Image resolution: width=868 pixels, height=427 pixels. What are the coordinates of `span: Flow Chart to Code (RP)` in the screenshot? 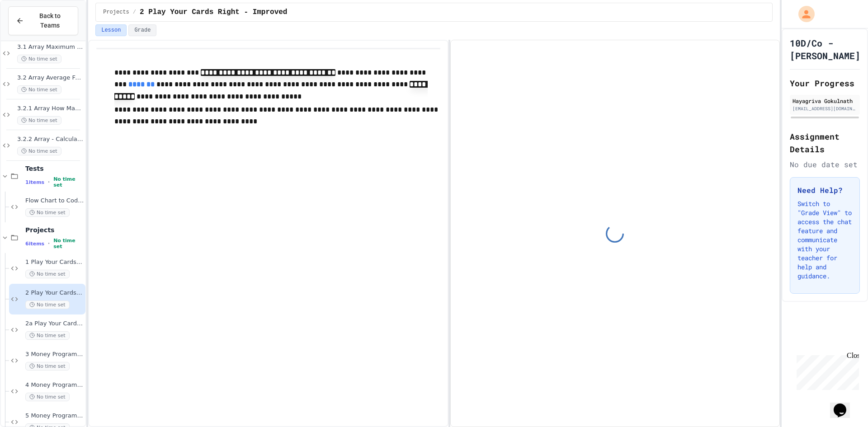 It's located at (54, 201).